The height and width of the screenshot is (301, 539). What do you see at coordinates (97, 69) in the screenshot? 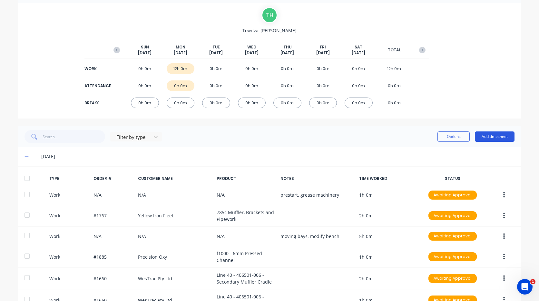
I see `div: WORK` at bounding box center [97, 69].